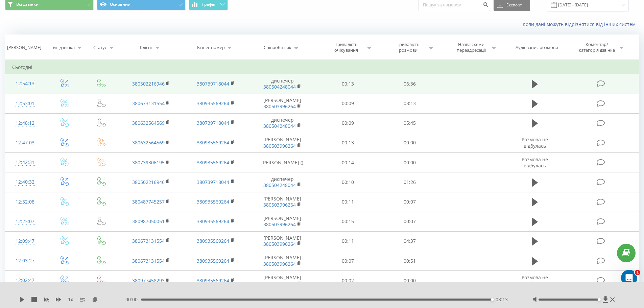 The height and width of the screenshot is (308, 644). I want to click on a: 380977458293, so click(148, 280).